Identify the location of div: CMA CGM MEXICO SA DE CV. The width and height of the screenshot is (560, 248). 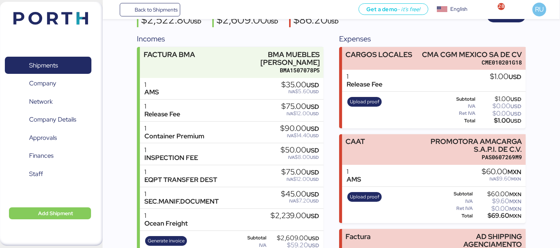
(472, 54).